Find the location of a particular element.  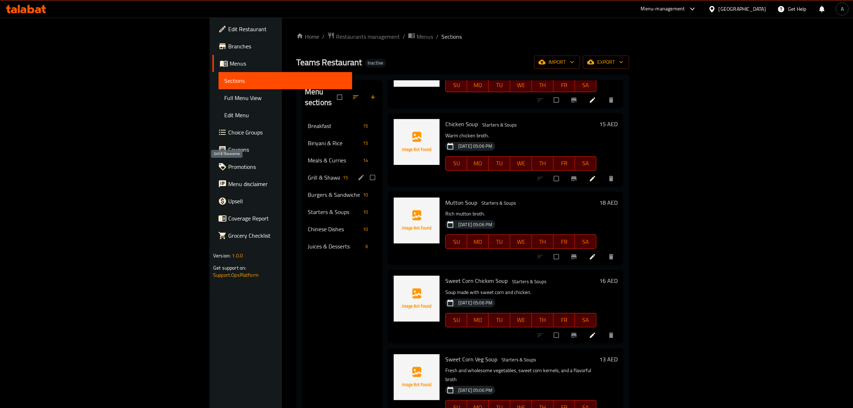

button: MO is located at coordinates (478, 85).